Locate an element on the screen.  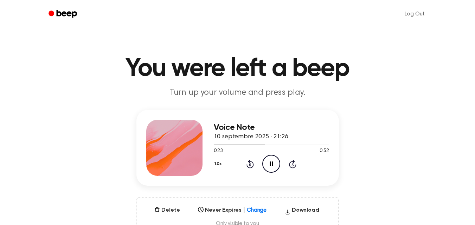
h3: Voice Note is located at coordinates (271, 128).